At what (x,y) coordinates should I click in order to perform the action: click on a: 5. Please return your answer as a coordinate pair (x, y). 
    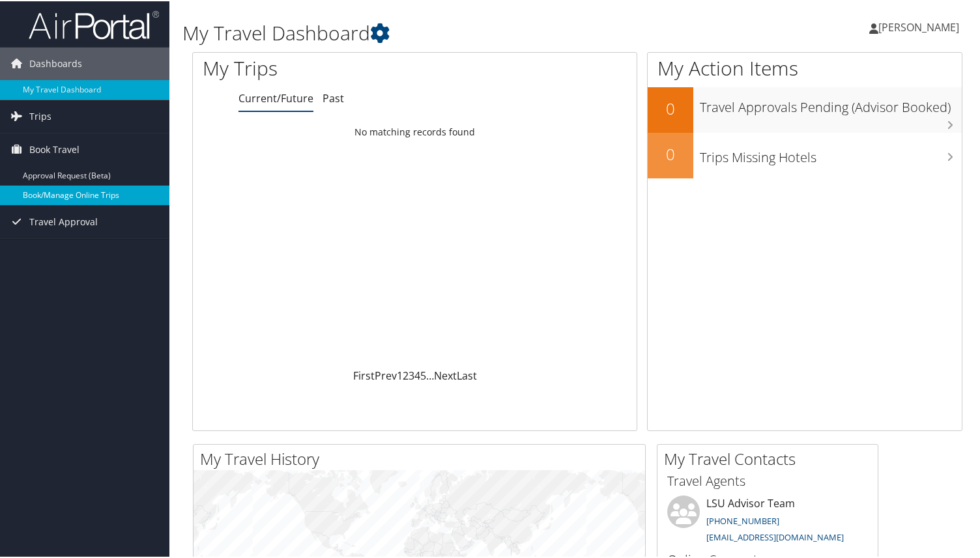
    Looking at the image, I should click on (423, 375).